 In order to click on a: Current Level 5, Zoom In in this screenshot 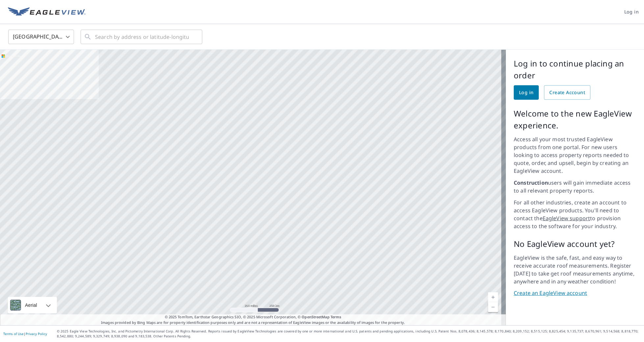, I will do `click(493, 297)`.